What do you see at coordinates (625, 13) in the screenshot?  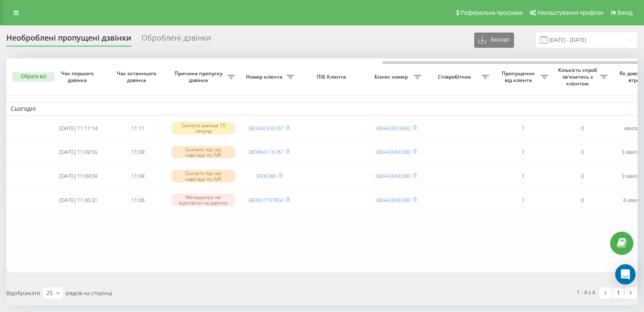 I see `span: Вихід` at bounding box center [625, 13].